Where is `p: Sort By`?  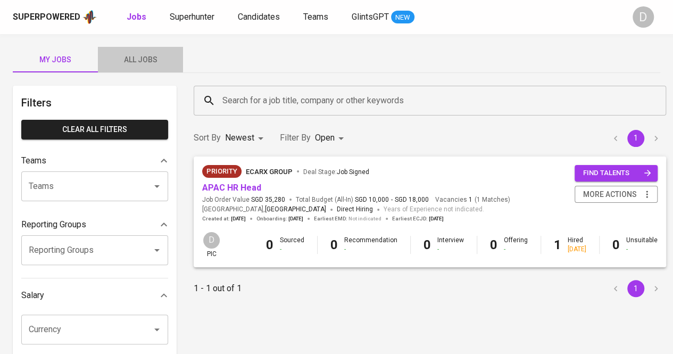
p: Sort By is located at coordinates (207, 138).